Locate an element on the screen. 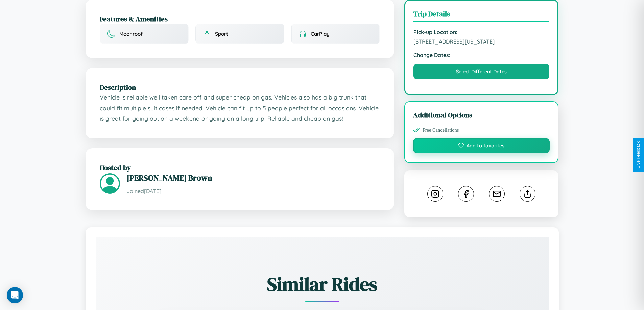  h2: Hosted by is located at coordinates (240, 167).